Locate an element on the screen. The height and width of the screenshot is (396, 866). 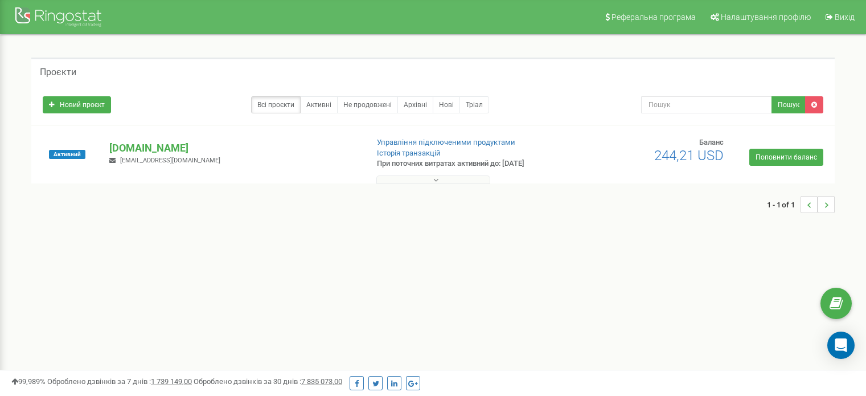
span: Реферальна програма is located at coordinates (654, 17).